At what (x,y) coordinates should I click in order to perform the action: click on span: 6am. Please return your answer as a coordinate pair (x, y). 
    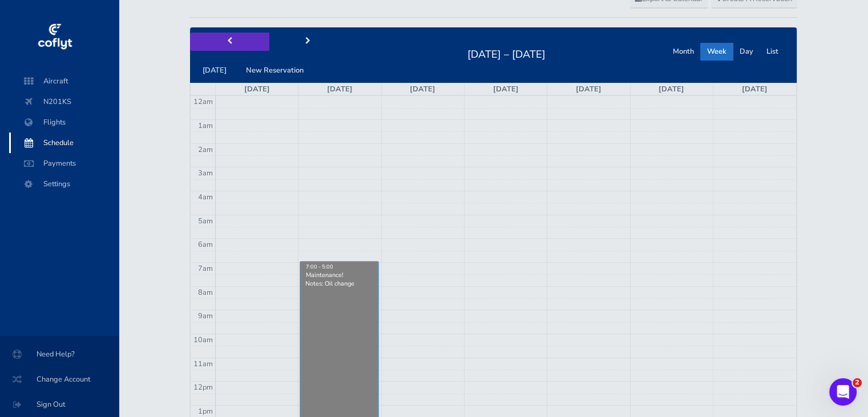
    Looking at the image, I should click on (205, 244).